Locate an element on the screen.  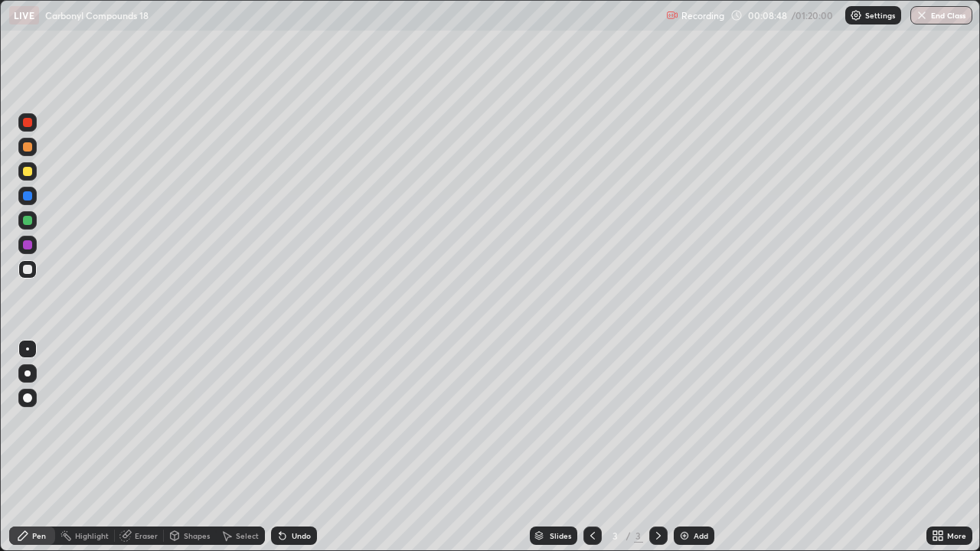
img: add-slide-button is located at coordinates (684, 535).